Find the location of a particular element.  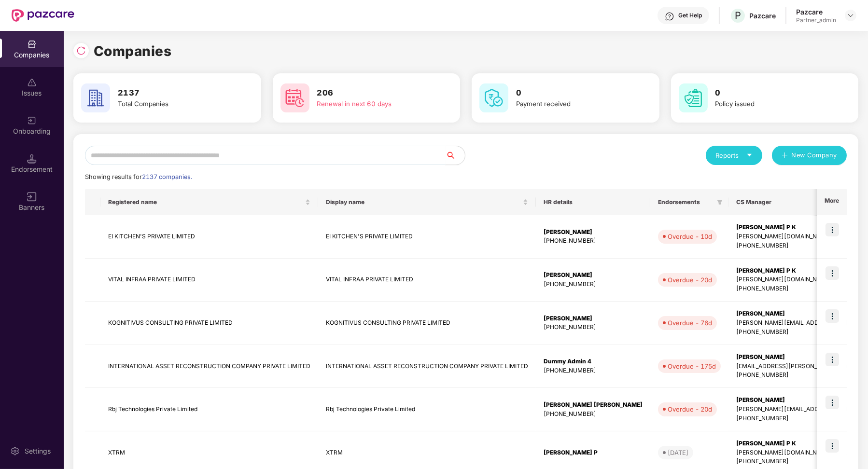

div: Settings is located at coordinates (38, 451).